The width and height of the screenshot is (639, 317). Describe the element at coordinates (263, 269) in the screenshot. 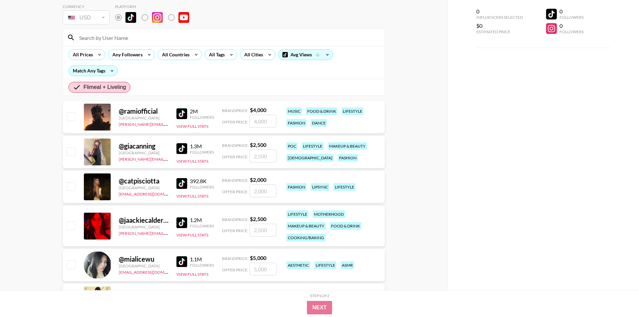

I see `input: 5,000` at that location.